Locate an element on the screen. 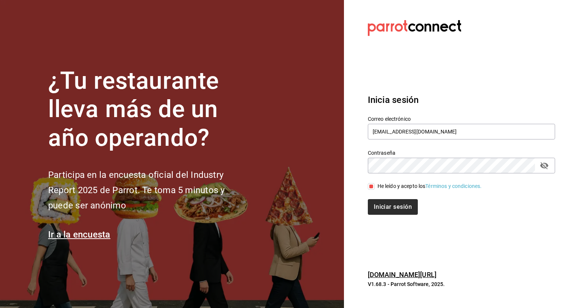 Image resolution: width=573 pixels, height=308 pixels. h2: Participa en la encuesta oficial del Industry Report 2025 de Parrot. Te toma 5 minutos y puede se... is located at coordinates (149, 190).